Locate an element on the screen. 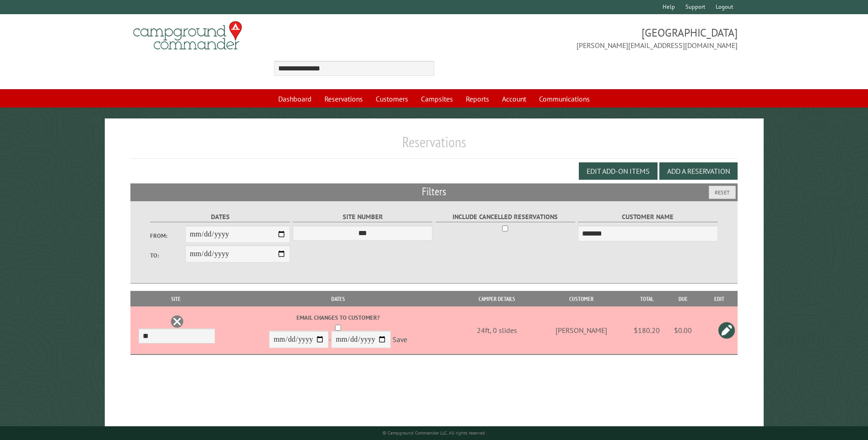 The width and height of the screenshot is (868, 440). button: Edit Add-on Items is located at coordinates (618, 171).